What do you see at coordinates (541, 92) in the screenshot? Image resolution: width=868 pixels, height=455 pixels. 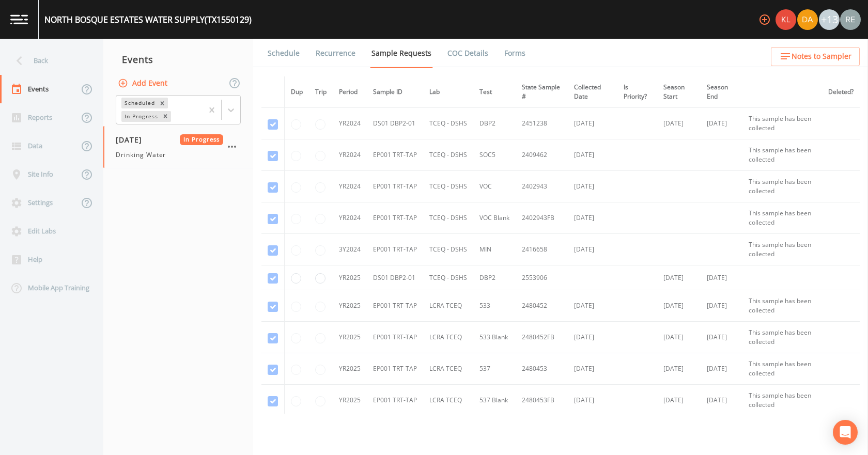 I see `th: State Sample #` at bounding box center [541, 92].